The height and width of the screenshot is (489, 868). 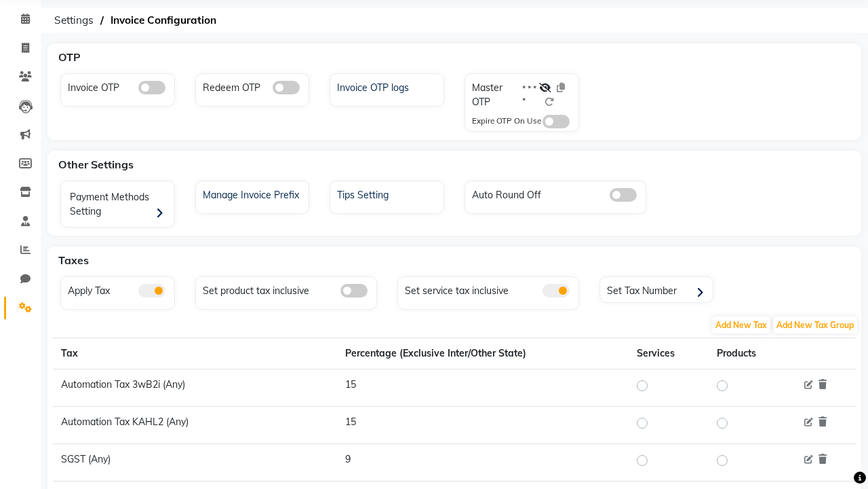 I want to click on div: Expire OTP On Use, so click(x=507, y=121).